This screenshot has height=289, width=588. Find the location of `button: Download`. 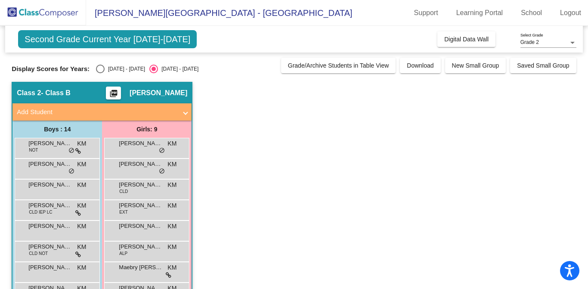

button: Download is located at coordinates (420, 65).